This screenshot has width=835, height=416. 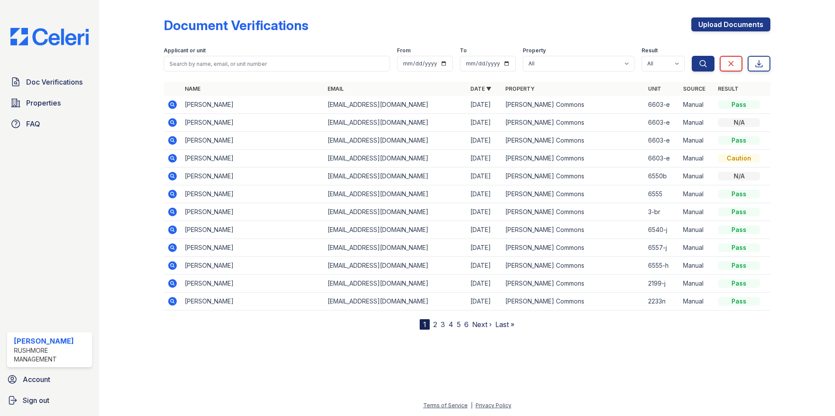 What do you see at coordinates (482, 325) in the screenshot?
I see `a: Next ›` at bounding box center [482, 325].